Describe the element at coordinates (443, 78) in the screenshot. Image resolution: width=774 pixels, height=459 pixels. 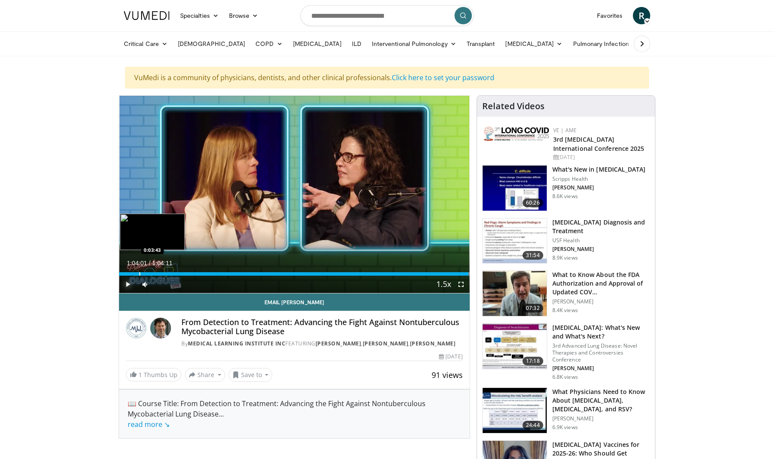
I see `a: Click here to set your password` at that location.